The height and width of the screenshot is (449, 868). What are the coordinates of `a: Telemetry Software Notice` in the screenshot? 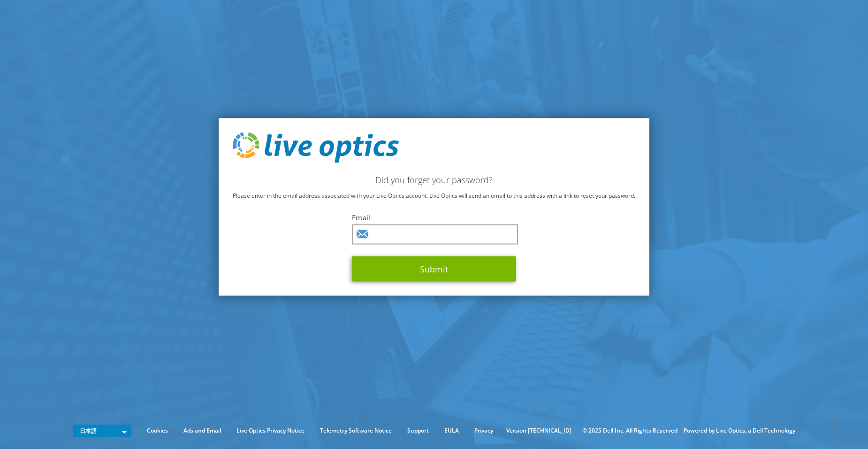 It's located at (356, 431).